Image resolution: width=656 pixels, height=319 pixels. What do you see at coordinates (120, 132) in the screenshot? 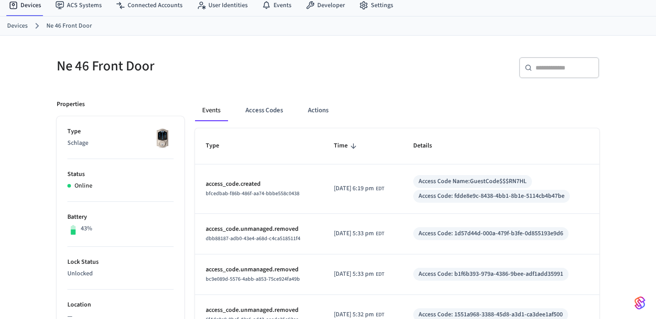
I see `p: Type` at bounding box center [120, 132].